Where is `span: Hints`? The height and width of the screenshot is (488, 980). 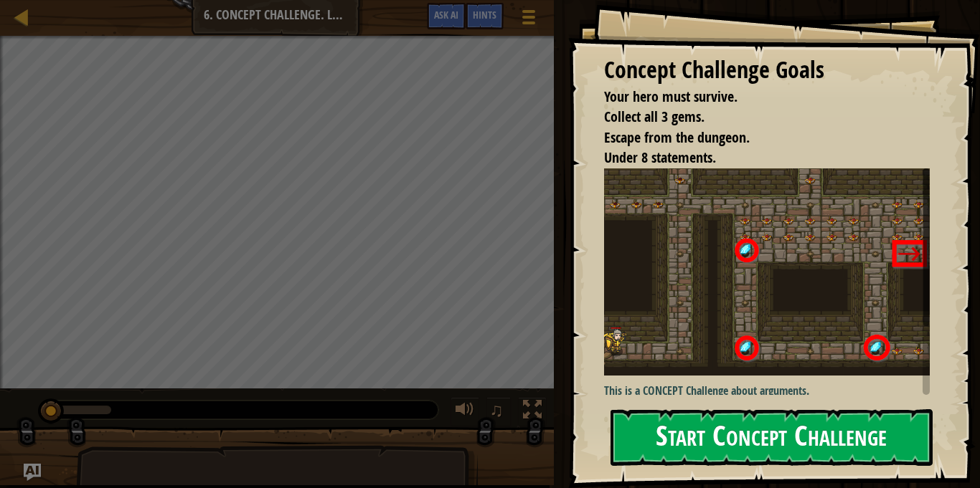 span: Hints is located at coordinates (485, 14).